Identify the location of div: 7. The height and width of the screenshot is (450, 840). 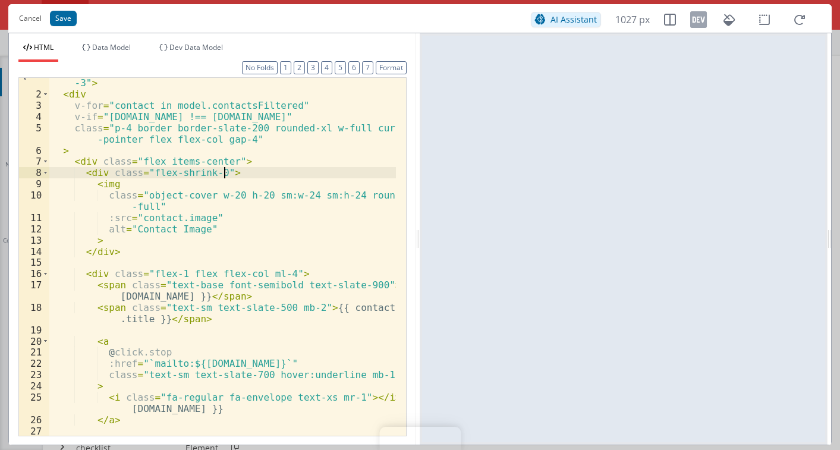
(34, 161).